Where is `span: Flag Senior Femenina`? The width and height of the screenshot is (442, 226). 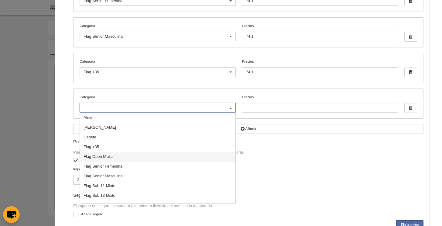 span: Flag Senior Femenina is located at coordinates (103, 166).